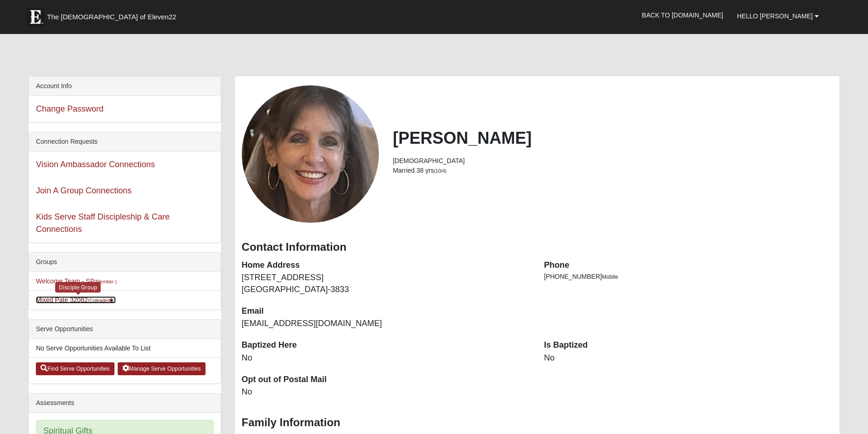  Describe the element at coordinates (36, 17) in the screenshot. I see `img: Eleven22 logo` at that location.